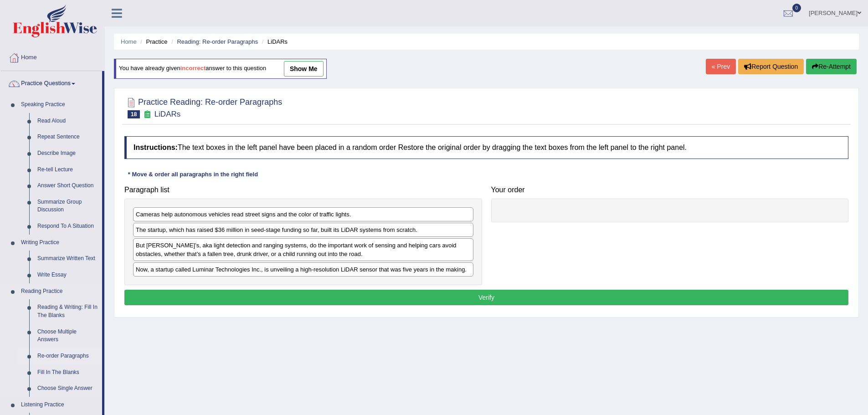 This screenshot has height=415, width=868. What do you see at coordinates (59, 292) in the screenshot?
I see `a: Reading Practice` at bounding box center [59, 292].